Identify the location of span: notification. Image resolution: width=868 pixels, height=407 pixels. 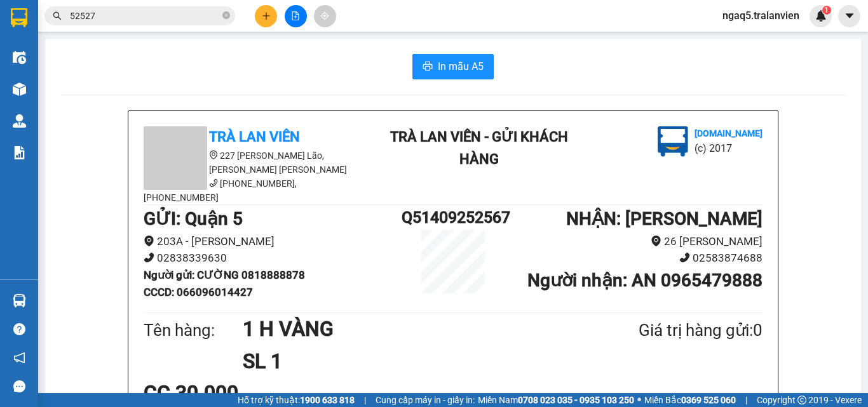
(19, 357).